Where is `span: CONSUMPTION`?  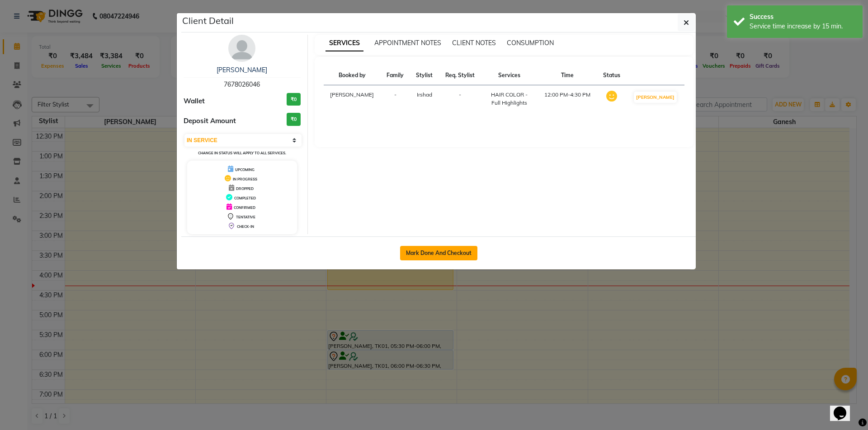
span: CONSUMPTION is located at coordinates (531, 43).